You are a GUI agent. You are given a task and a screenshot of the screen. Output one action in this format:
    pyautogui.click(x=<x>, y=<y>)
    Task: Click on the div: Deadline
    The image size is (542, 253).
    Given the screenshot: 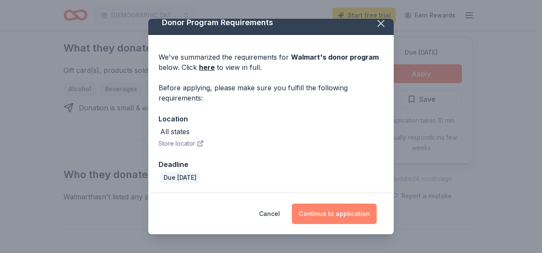 What is the action you would take?
    pyautogui.click(x=271, y=165)
    